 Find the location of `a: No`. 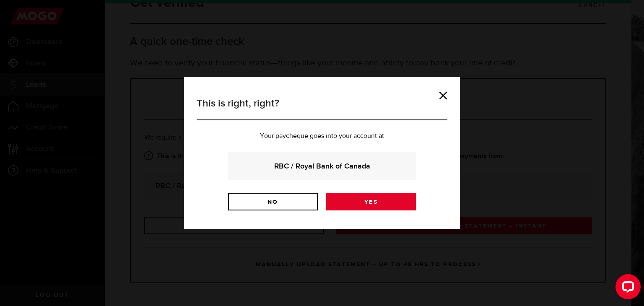

a: No is located at coordinates (273, 201).